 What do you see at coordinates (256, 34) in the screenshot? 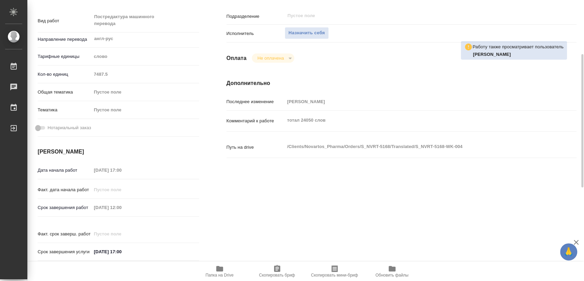
I see `p: Исполнитель` at bounding box center [256, 34].